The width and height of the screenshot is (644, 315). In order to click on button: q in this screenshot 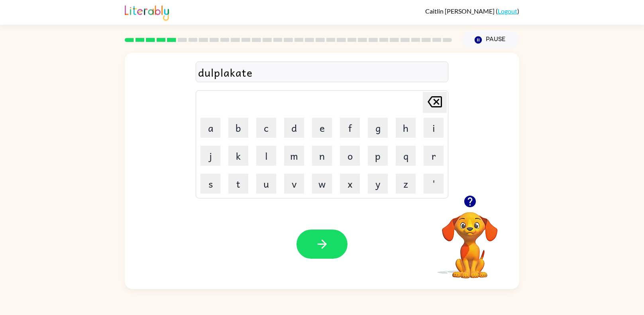, I will do `click(406, 155)`.